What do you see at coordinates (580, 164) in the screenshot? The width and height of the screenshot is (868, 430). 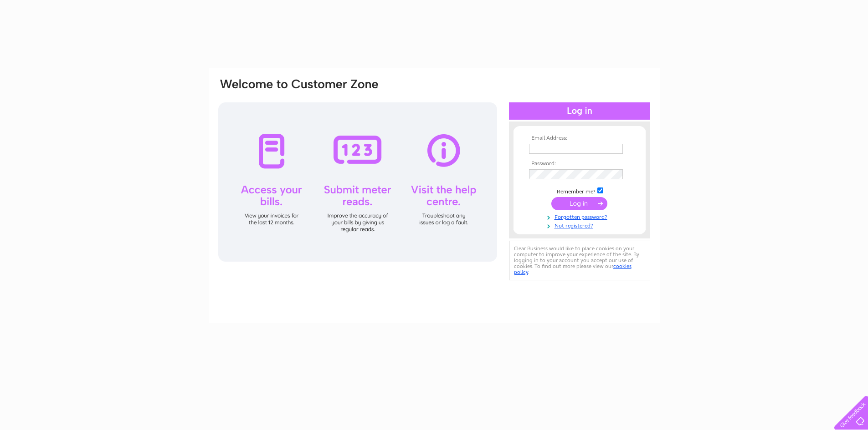 I see `th: Password:` at bounding box center [580, 164].